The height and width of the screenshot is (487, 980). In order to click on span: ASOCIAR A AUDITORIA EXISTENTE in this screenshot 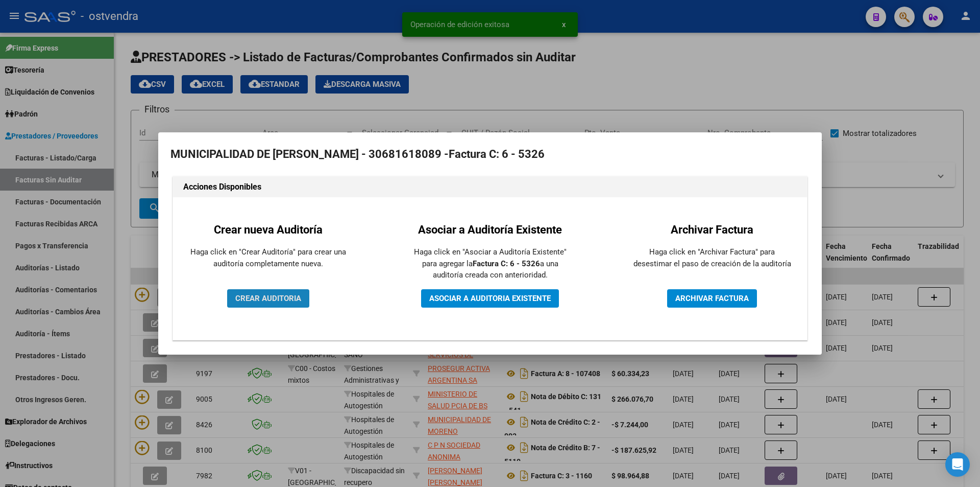, I will do `click(490, 298)`.